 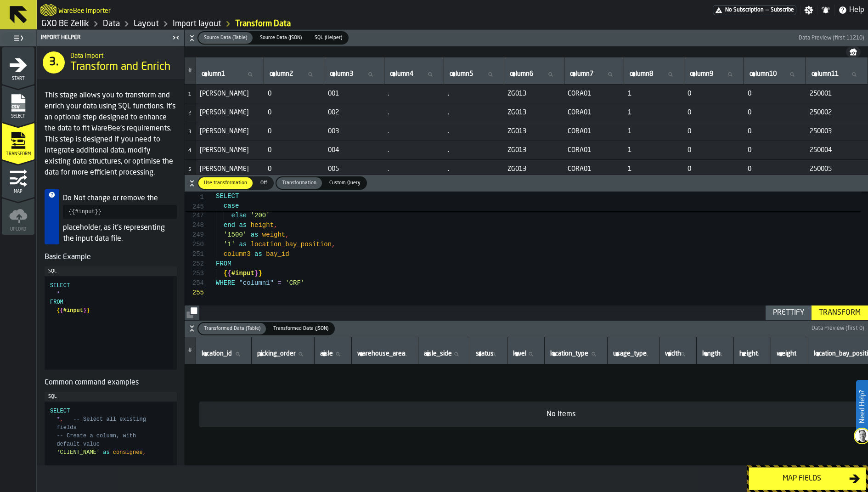 I want to click on span: consignee, so click(x=128, y=453).